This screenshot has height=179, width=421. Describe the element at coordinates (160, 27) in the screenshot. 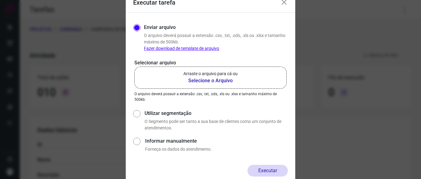

I see `label: Enviar arquivo` at that location.